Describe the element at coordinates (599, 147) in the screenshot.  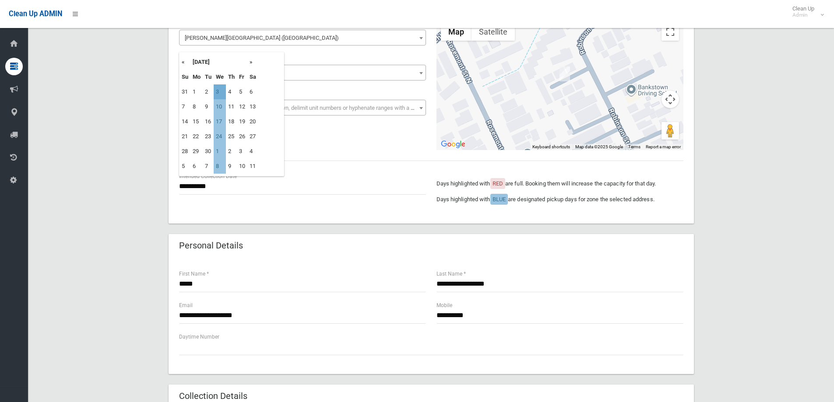
I see `span: Map data ©2025 Google` at that location.